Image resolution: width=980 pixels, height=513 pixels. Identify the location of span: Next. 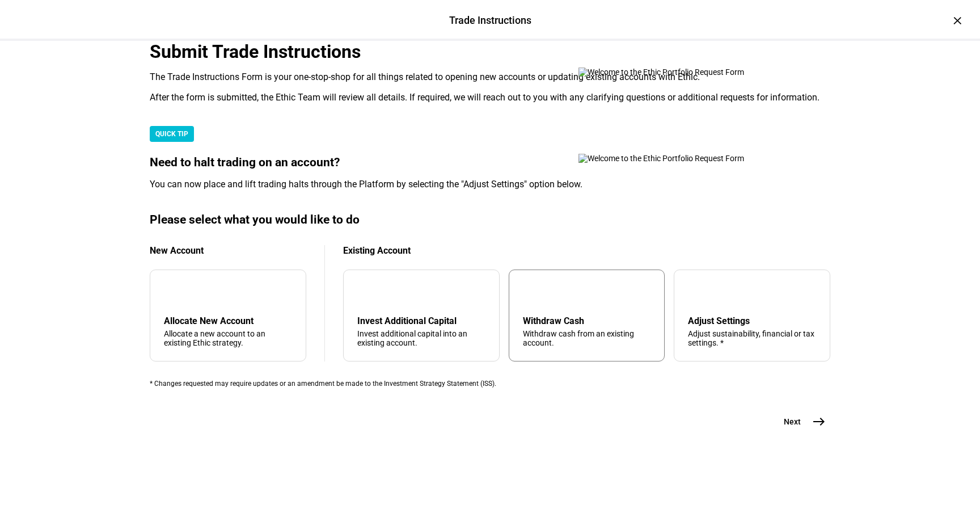
(793, 421).